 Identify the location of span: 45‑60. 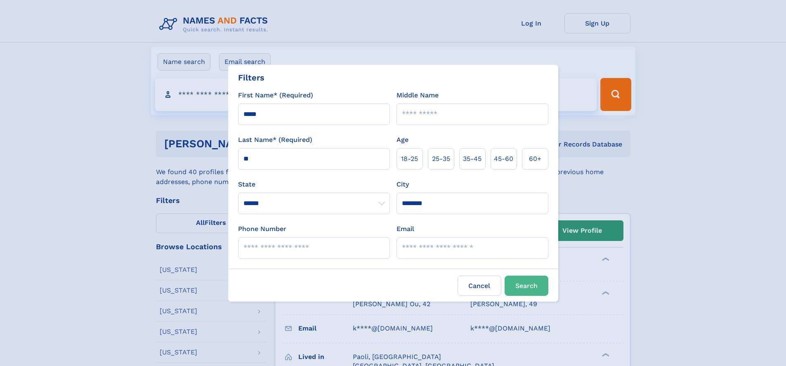
(503, 159).